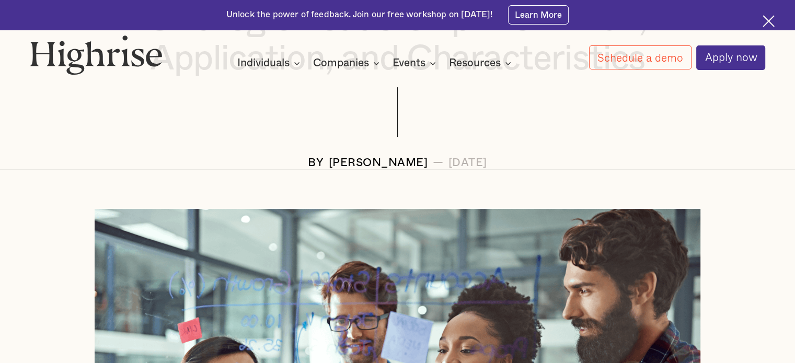  I want to click on img: Highrise logo, so click(96, 55).